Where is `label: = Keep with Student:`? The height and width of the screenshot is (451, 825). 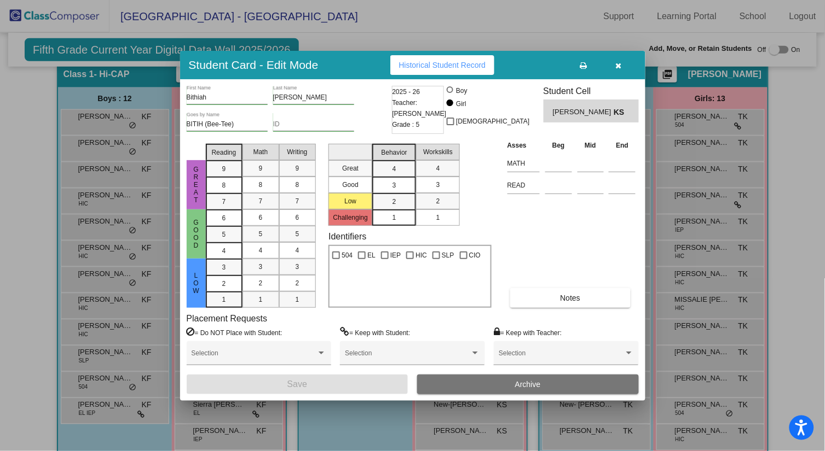 label: = Keep with Student: is located at coordinates (375, 333).